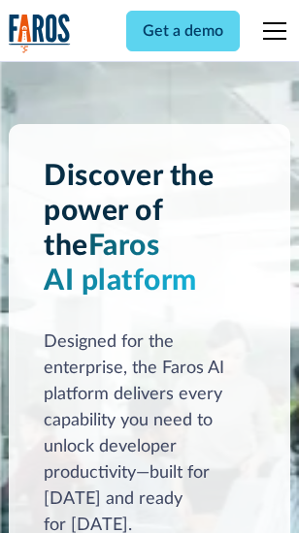 The image size is (299, 533). Describe the element at coordinates (149, 229) in the screenshot. I see `h1: Discover the power of the` at that location.